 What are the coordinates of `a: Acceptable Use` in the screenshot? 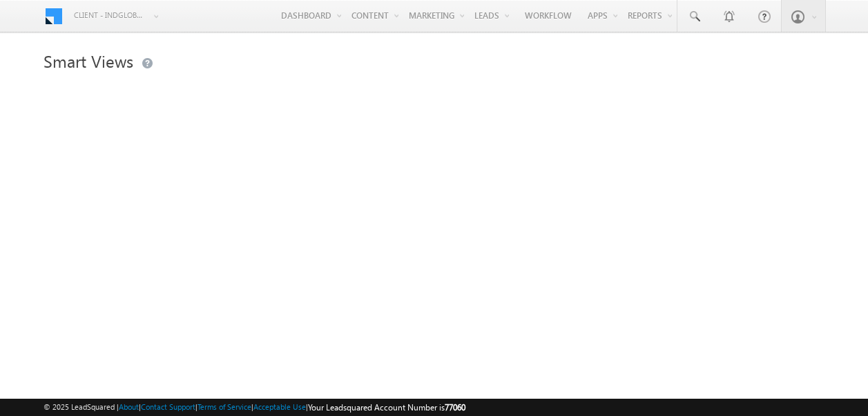 It's located at (280, 407).